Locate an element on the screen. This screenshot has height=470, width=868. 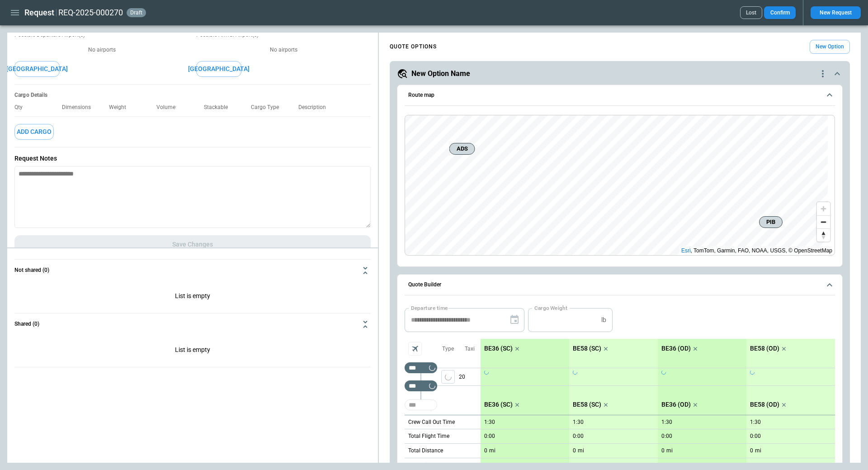
p: Description is located at coordinates (316, 107).